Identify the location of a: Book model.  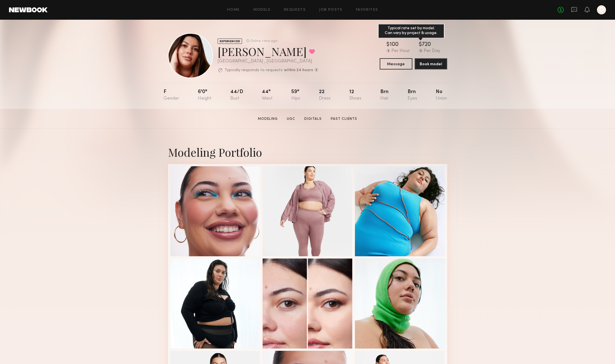
(431, 64).